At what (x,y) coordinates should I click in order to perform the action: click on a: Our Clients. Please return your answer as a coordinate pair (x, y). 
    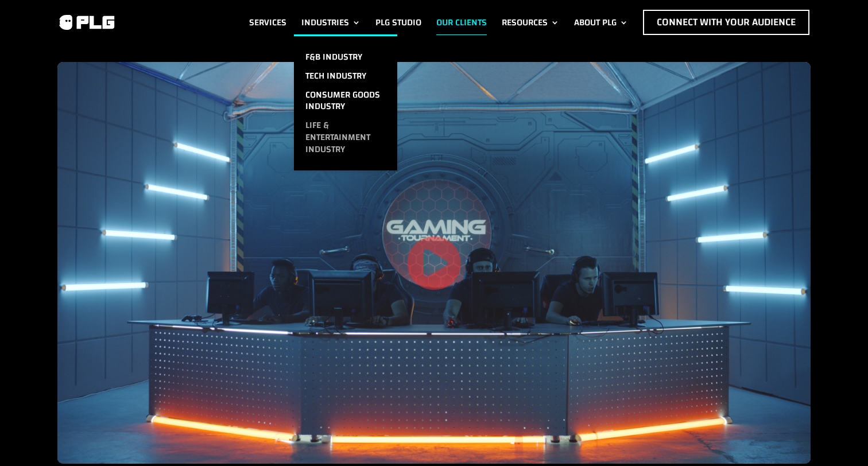
    Looking at the image, I should click on (462, 22).